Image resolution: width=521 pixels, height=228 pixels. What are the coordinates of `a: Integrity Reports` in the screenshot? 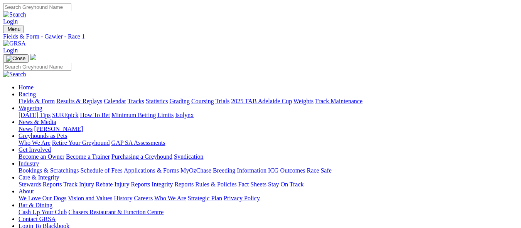 It's located at (173, 184).